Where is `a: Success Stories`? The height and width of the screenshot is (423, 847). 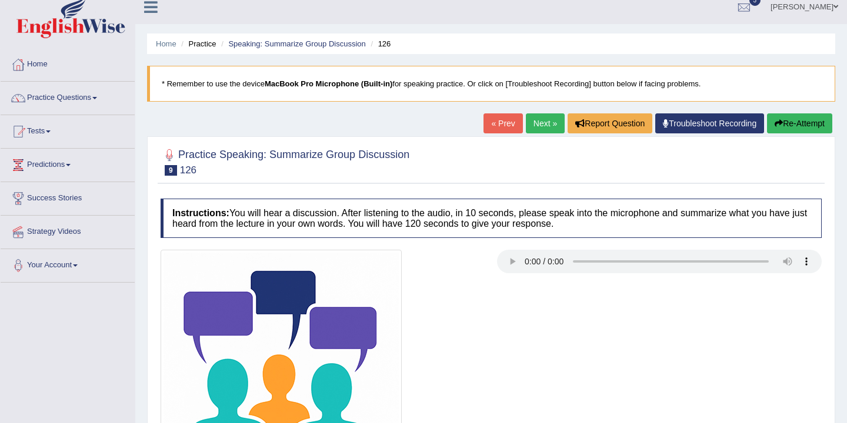
a: Success Stories is located at coordinates (68, 197).